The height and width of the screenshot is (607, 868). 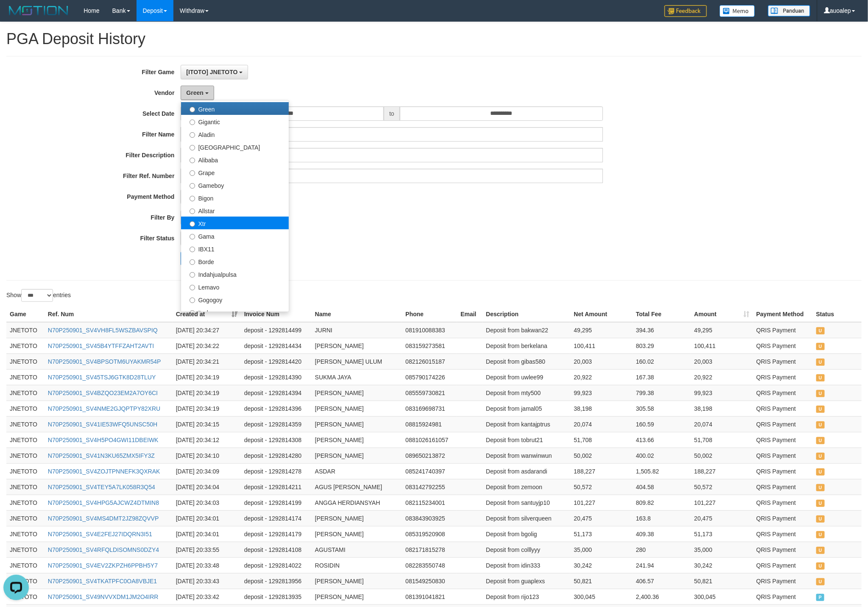 What do you see at coordinates (103, 393) in the screenshot?
I see `a: N70P250901_SV4BZQO23EM2A7OY6CI` at bounding box center [103, 393].